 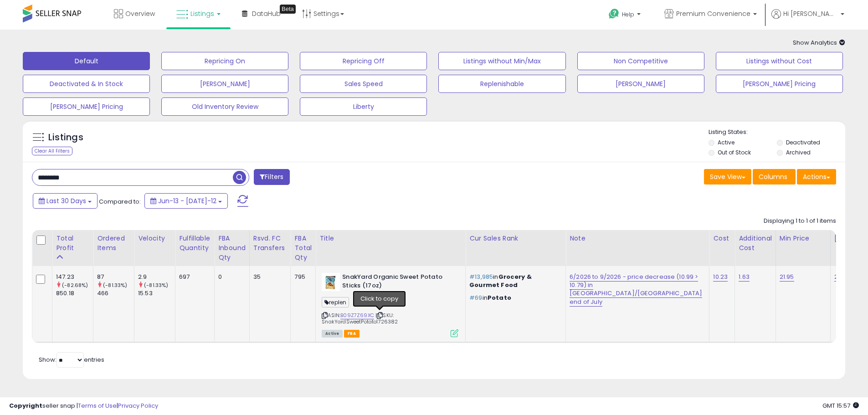 What do you see at coordinates (841, 405) in the screenshot?
I see `span: 2025-08-12 15:57 GMT` at bounding box center [841, 405].